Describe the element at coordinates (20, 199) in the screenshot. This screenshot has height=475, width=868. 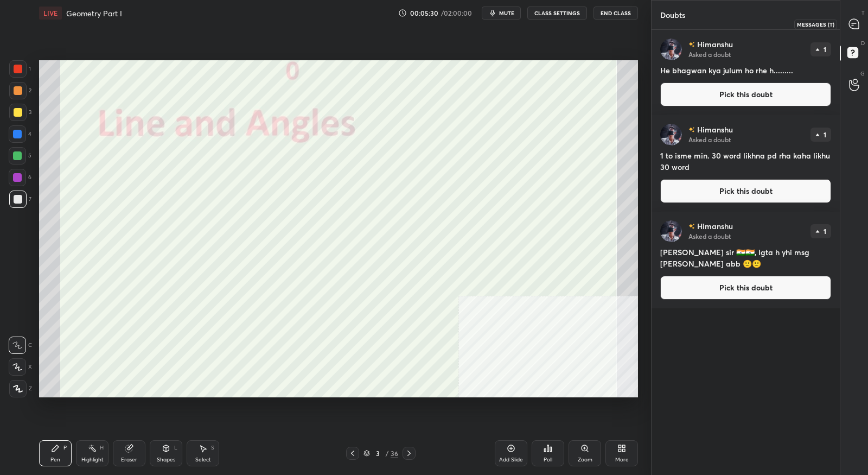
I see `div: 7` at that location.